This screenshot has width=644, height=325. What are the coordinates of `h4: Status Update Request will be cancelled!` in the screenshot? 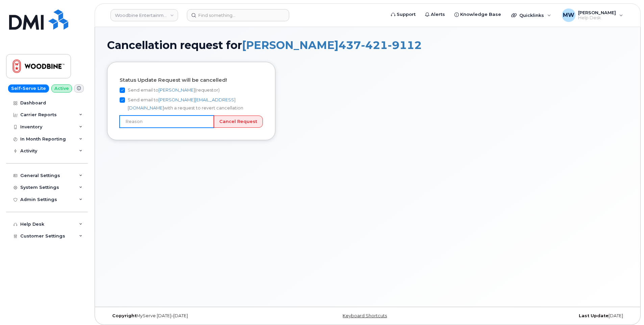 It's located at (191, 80).